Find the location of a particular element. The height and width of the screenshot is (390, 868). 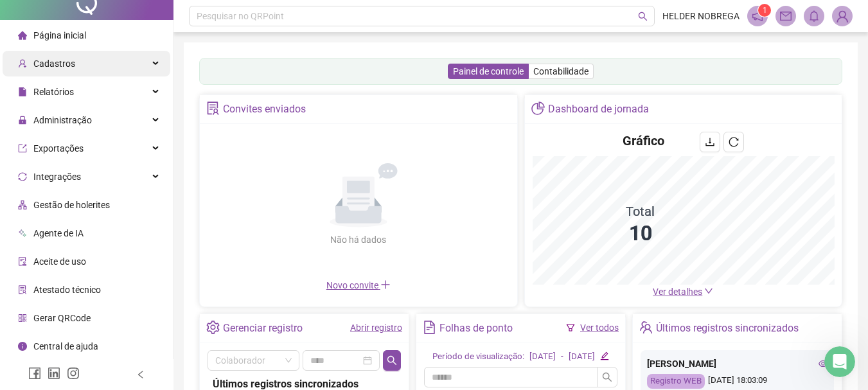

span: left is located at coordinates (141, 374).